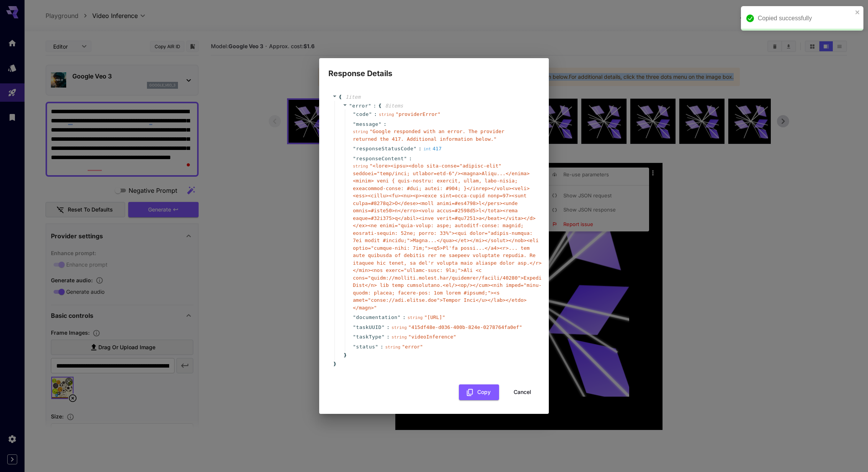  I want to click on button: close, so click(858, 12).